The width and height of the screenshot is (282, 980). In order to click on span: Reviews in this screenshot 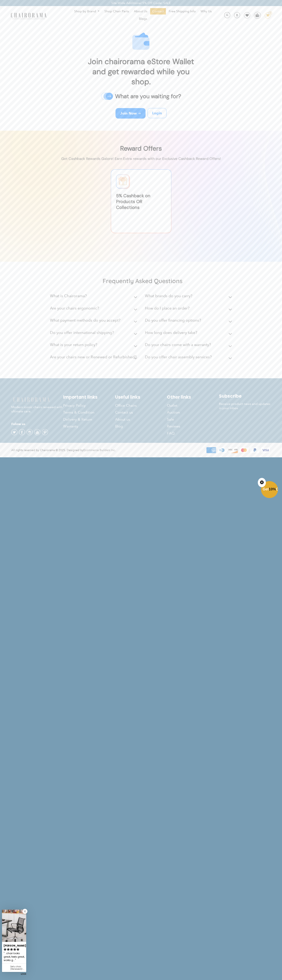, I will do `click(174, 426)`.